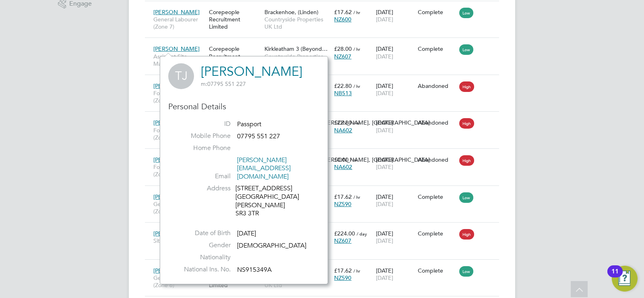 Image resolution: width=644 pixels, height=298 pixels. I want to click on span: NB513, so click(343, 93).